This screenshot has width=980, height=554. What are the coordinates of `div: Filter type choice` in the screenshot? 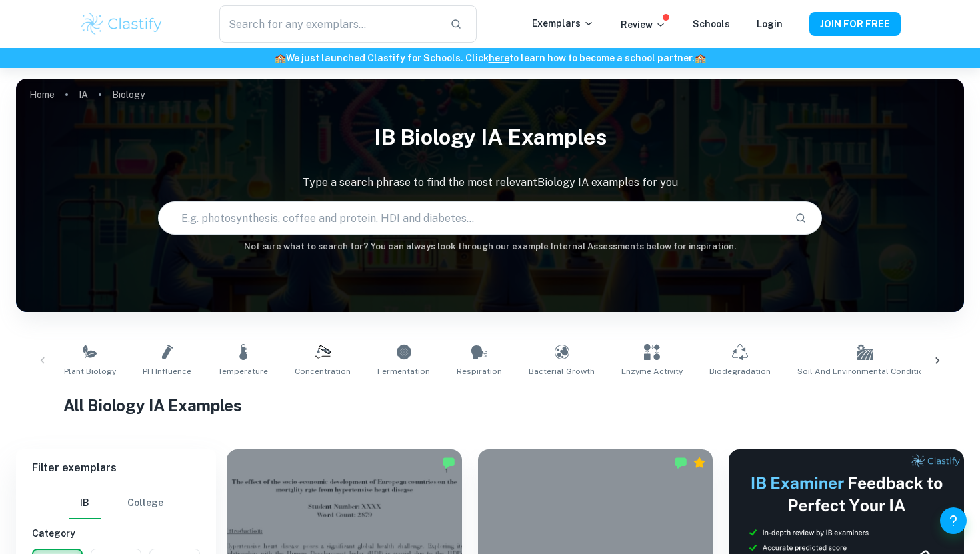 It's located at (116, 504).